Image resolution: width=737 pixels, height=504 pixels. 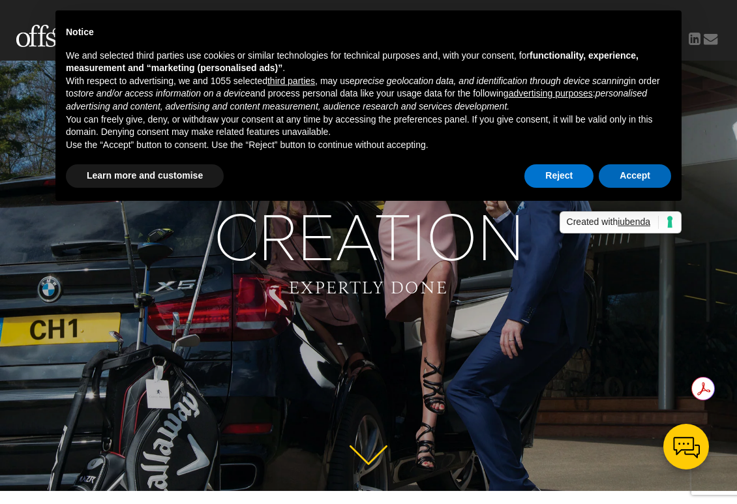 I want to click on p: With respect to advertising, we and 1055 selected , may use in order to and process personal data..., so click(x=368, y=94).